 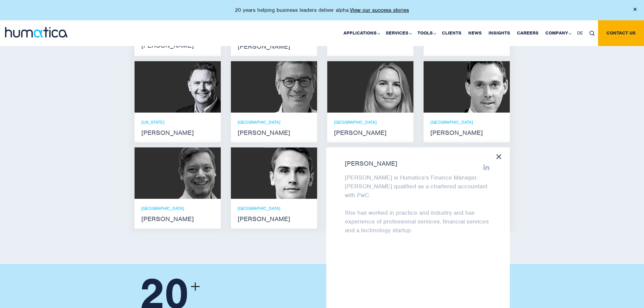 What do you see at coordinates (475, 33) in the screenshot?
I see `a: News` at bounding box center [475, 33].